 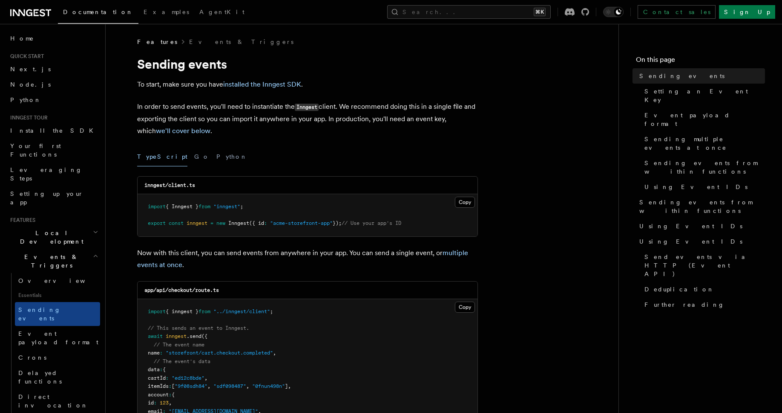 I want to click on button: Events & Triggers, so click(x=53, y=261).